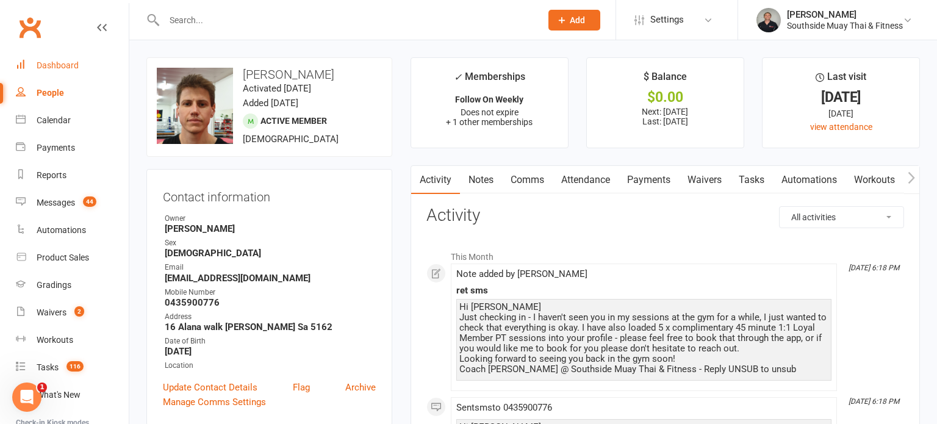 The width and height of the screenshot is (937, 424). I want to click on div: Southside Muay Thai & Fitness, so click(845, 26).